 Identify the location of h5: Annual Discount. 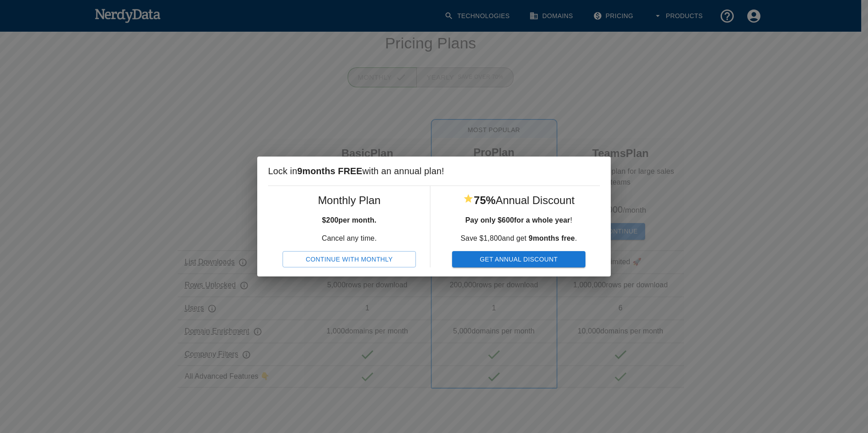
(519, 200).